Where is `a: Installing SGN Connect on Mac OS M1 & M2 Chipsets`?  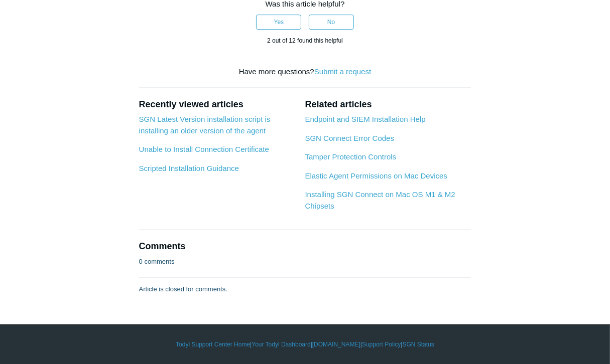 a: Installing SGN Connect on Mac OS M1 & M2 Chipsets is located at coordinates (380, 200).